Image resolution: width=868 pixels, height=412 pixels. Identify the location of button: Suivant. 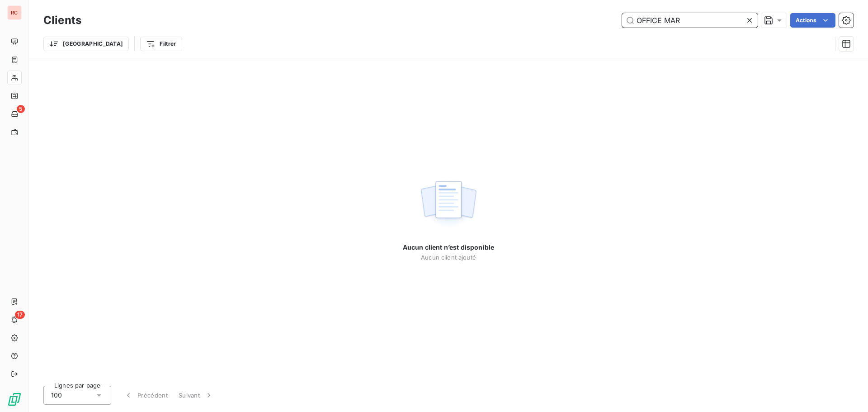
(195, 396).